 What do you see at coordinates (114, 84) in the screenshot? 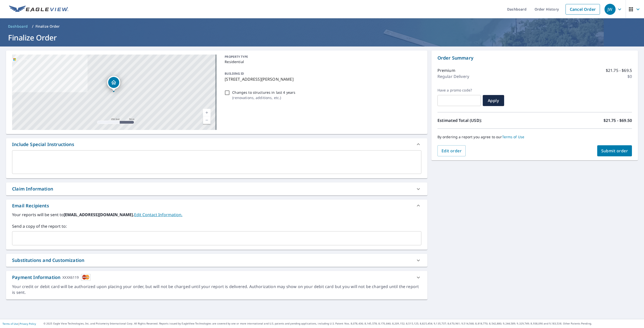
I see `div: Dropped pin, building 1, Residential property, 2811 Robins Cir Hartford, WI 53027` at bounding box center [114, 84].